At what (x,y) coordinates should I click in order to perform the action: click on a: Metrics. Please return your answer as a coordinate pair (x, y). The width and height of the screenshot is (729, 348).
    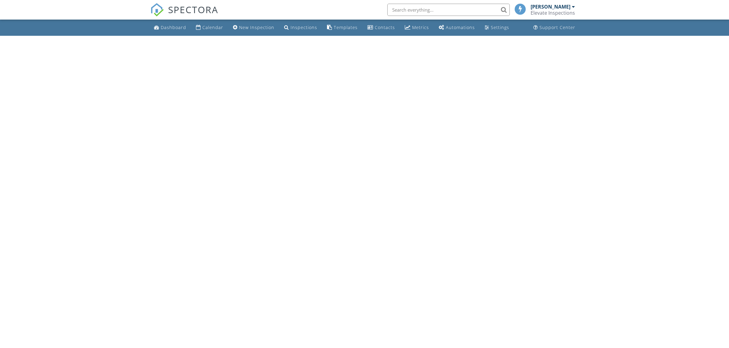
    Looking at the image, I should click on (417, 28).